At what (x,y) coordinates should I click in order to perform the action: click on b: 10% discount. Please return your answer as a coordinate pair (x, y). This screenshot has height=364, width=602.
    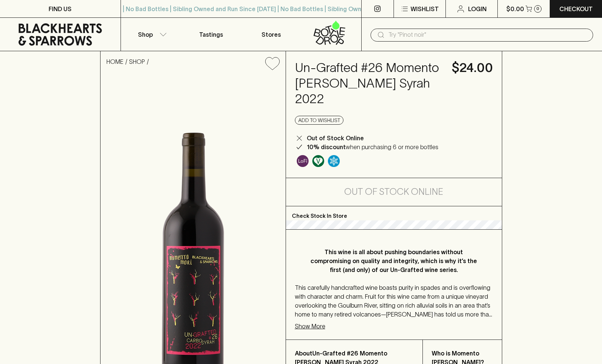
    Looking at the image, I should click on (326, 147).